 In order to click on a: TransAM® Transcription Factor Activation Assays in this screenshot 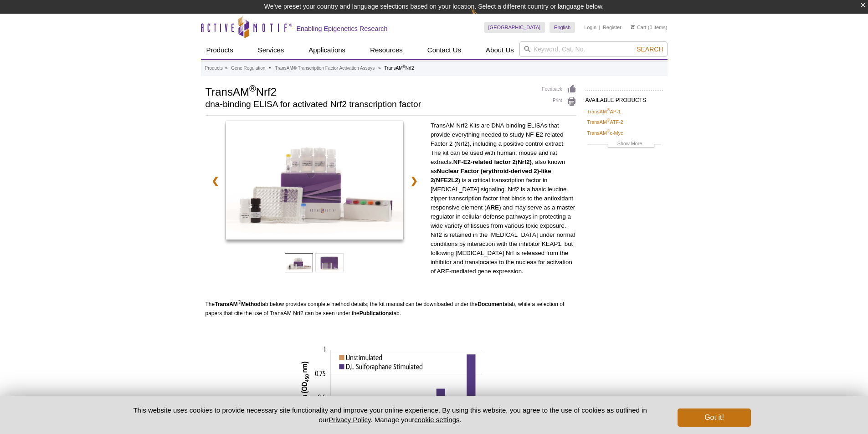, I will do `click(325, 68)`.